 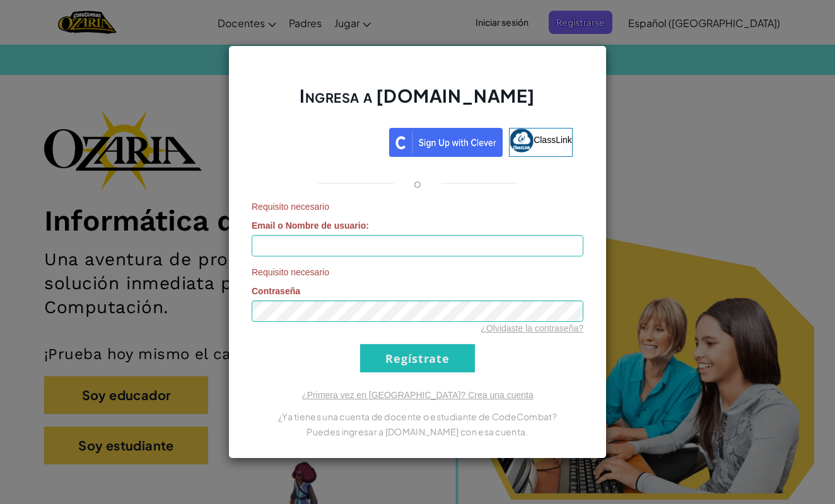 I want to click on a: ¿Olvidaste la contraseña?, so click(x=532, y=328).